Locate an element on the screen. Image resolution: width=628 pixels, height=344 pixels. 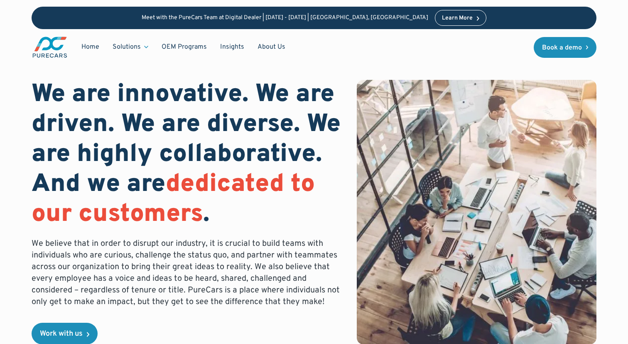
div: Book a demo is located at coordinates (562, 48).